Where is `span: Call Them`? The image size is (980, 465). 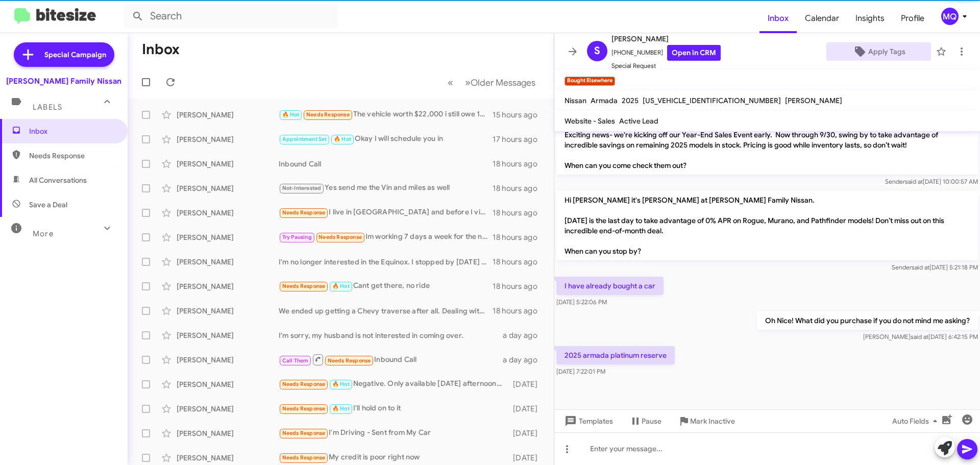
span: Call Them is located at coordinates (296, 360).